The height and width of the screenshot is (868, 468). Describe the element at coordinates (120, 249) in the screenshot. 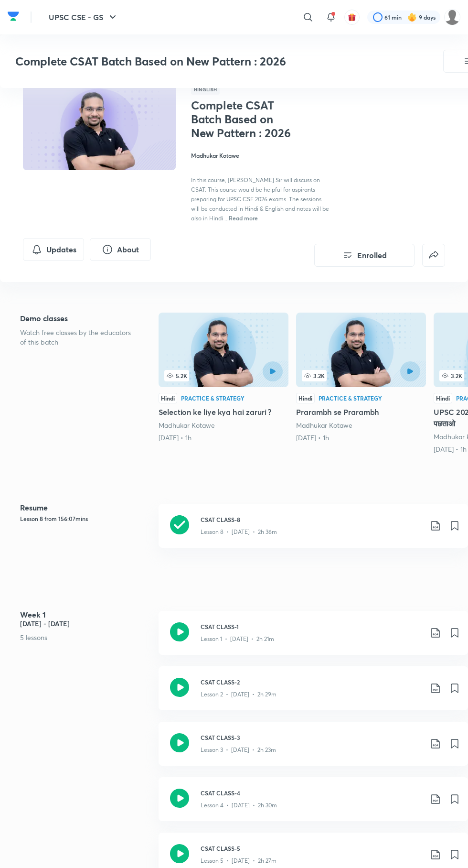

I see `button: About` at that location.